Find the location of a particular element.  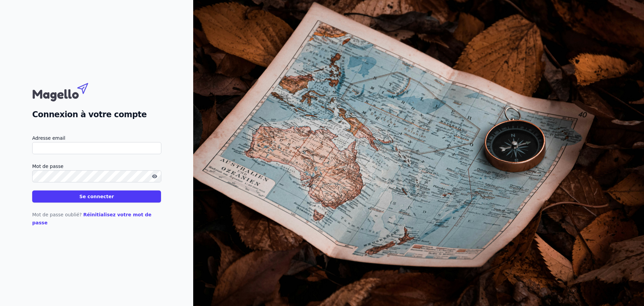

button: Se connecter is located at coordinates (97, 196).